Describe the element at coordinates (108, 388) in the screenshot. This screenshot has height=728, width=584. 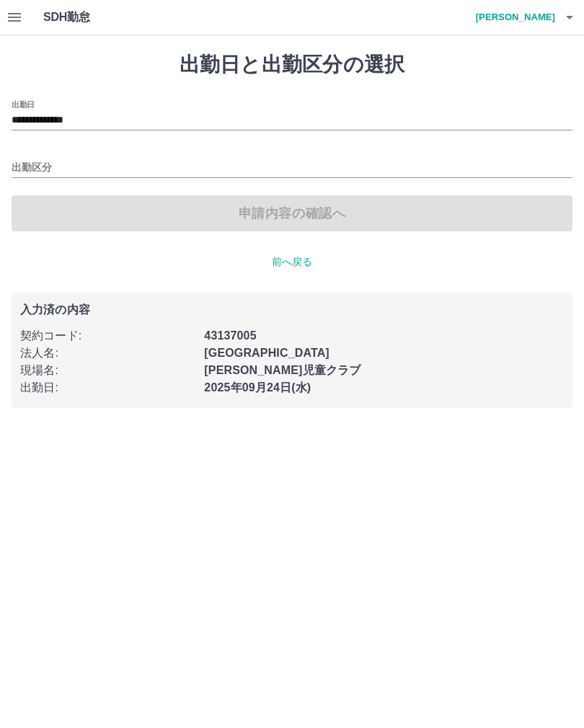
I see `p: 出勤日 :` at that location.